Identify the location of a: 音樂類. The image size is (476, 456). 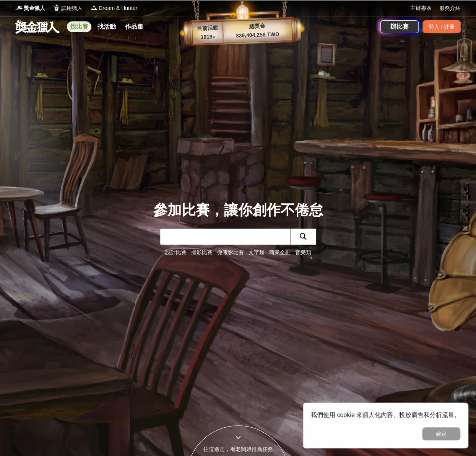
(303, 252).